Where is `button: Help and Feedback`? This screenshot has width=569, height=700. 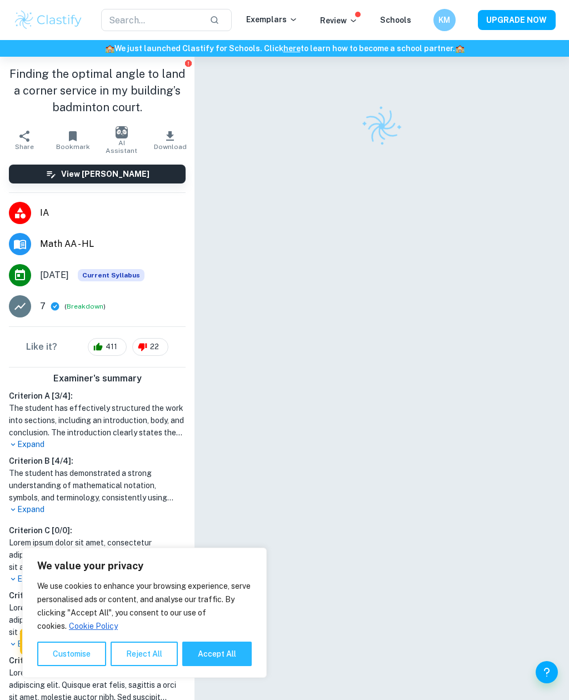
button: Help and Feedback is located at coordinates (547, 672).